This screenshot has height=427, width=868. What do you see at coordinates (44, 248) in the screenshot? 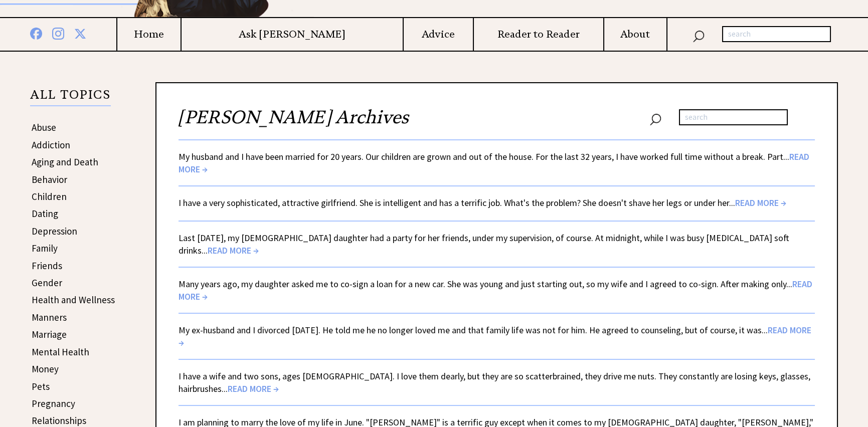
I see `a: Family` at bounding box center [44, 248].